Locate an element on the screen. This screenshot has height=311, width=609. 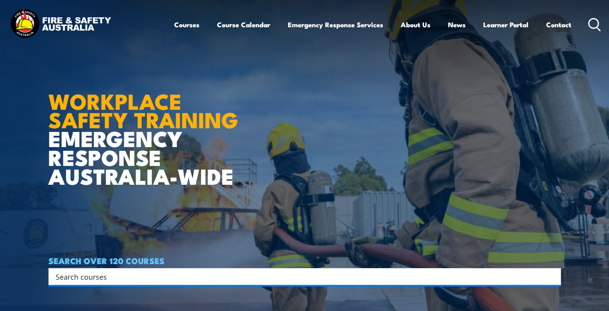
a: About Us is located at coordinates (416, 24).